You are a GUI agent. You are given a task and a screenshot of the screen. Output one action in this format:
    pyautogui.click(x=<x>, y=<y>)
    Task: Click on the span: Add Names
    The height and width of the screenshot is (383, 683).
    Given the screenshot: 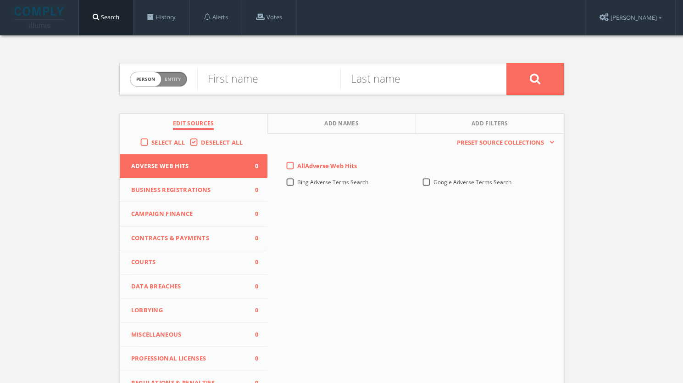 What is the action you would take?
    pyautogui.click(x=341, y=124)
    